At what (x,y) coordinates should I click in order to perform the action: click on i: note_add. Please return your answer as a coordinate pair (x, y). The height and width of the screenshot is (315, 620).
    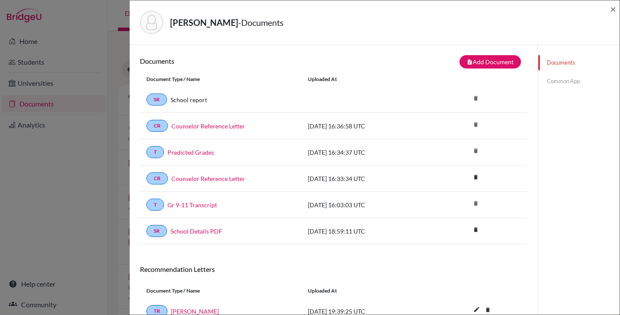
    Looking at the image, I should click on (469, 62).